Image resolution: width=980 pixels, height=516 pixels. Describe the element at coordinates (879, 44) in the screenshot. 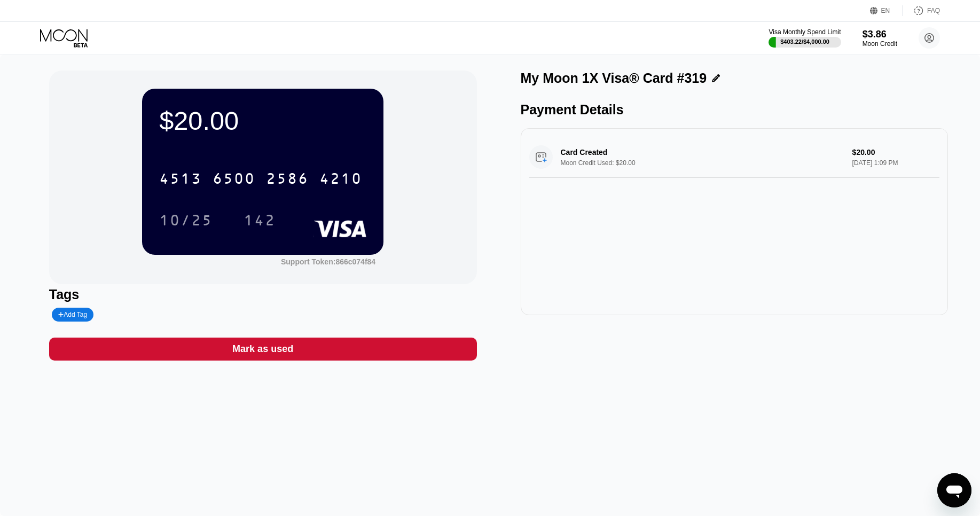

I see `div: Moon Credit` at that location.